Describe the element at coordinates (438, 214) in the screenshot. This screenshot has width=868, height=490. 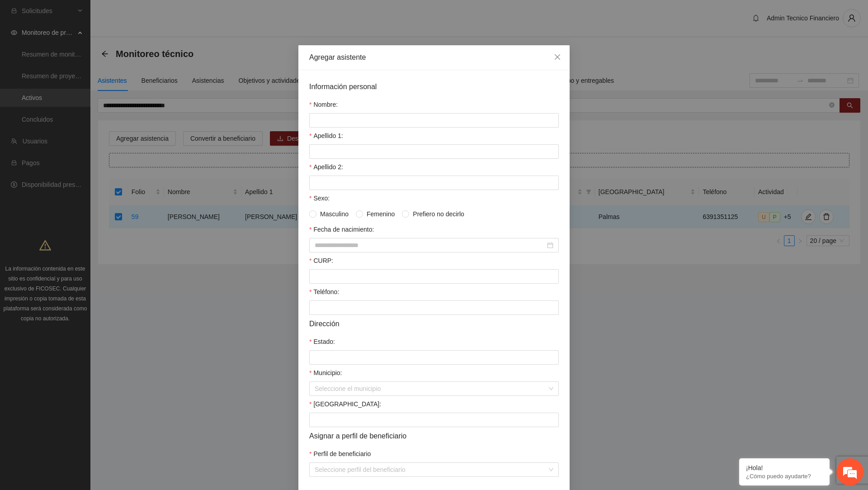
I see `span: Prefiero no decirlo` at that location.